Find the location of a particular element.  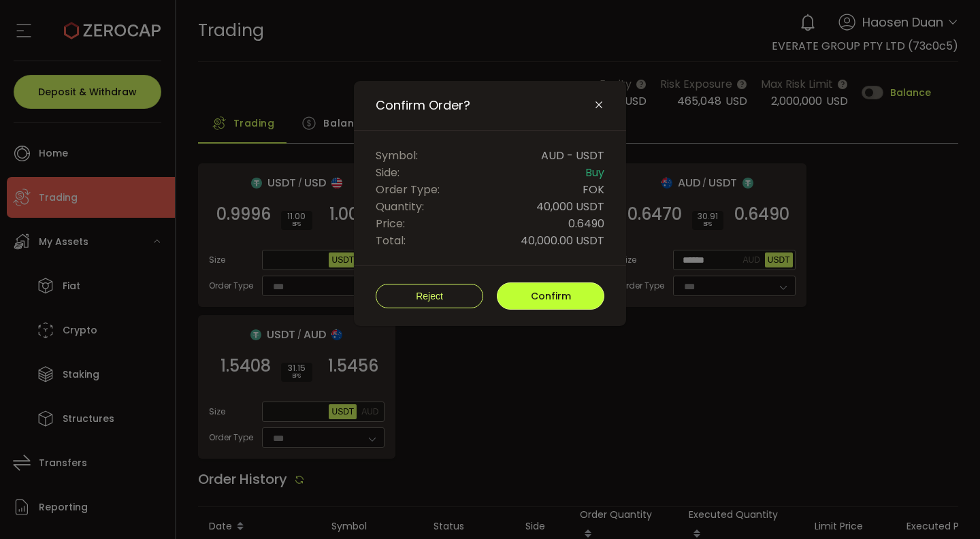

span: Buy is located at coordinates (595, 172).